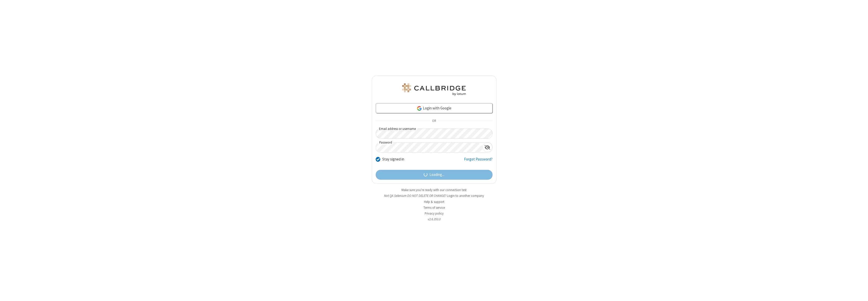  Describe the element at coordinates (434, 190) in the screenshot. I see `a: Make sure you're ready with our connection test` at that location.